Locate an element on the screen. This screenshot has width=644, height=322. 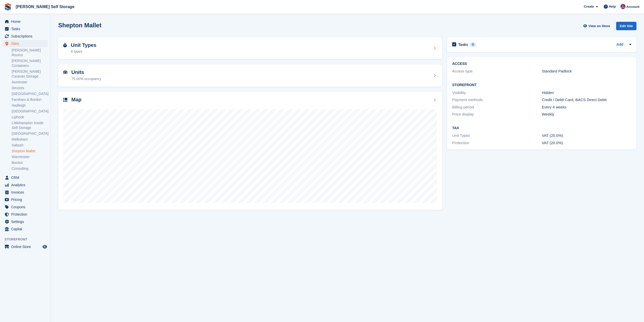
a: Edit Site is located at coordinates (626, 27).